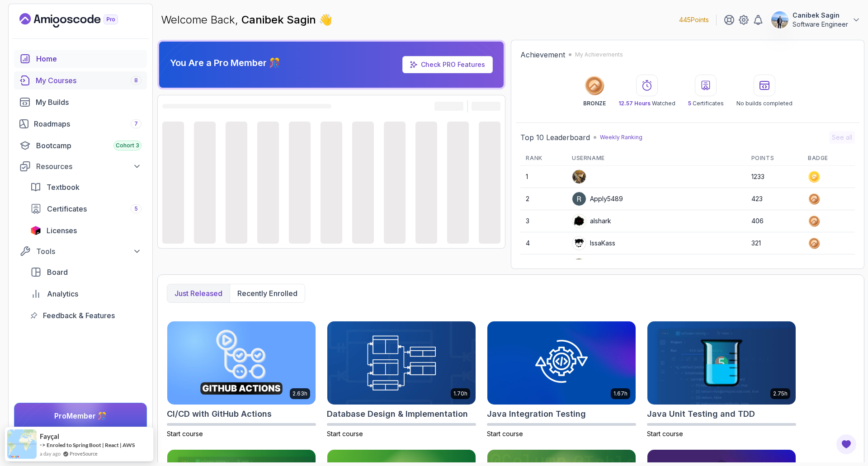  I want to click on span: Certificates, so click(67, 209).